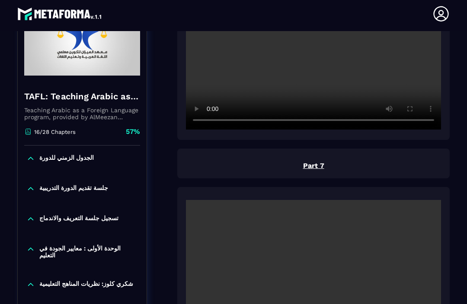  Describe the element at coordinates (73, 189) in the screenshot. I see `p: جلسة تقديم الدورة التدريبية` at that location.